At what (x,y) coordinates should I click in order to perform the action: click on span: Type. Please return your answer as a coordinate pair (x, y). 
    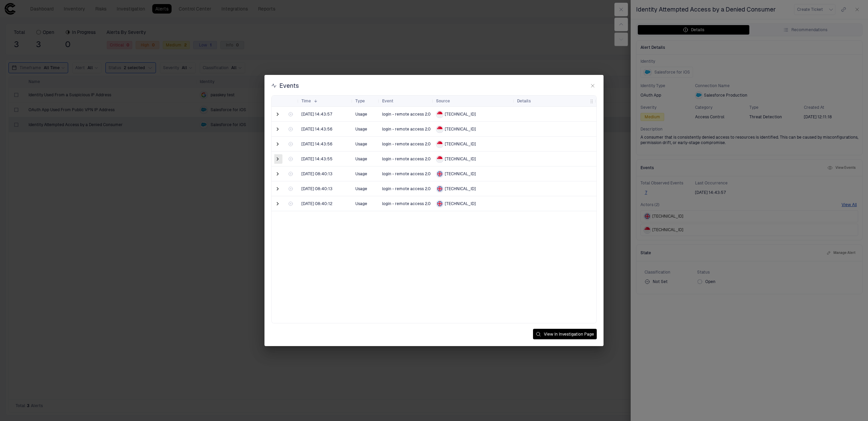
    Looking at the image, I should click on (360, 101).